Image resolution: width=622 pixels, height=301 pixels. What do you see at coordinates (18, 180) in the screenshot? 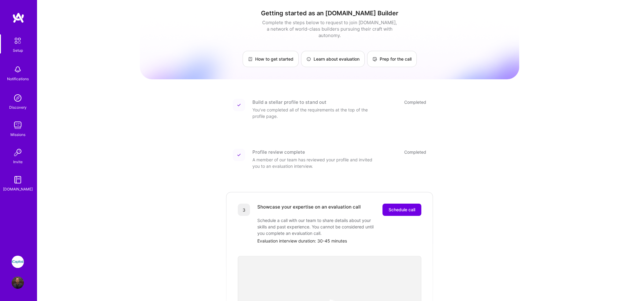
I see `img: guide book` at bounding box center [18, 180].